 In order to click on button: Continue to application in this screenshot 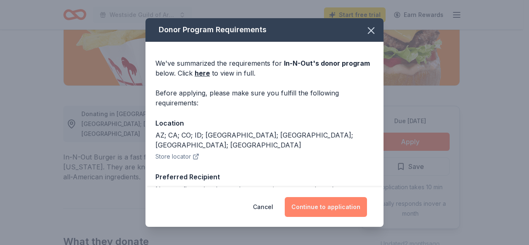, I will do `click(326, 207)`.